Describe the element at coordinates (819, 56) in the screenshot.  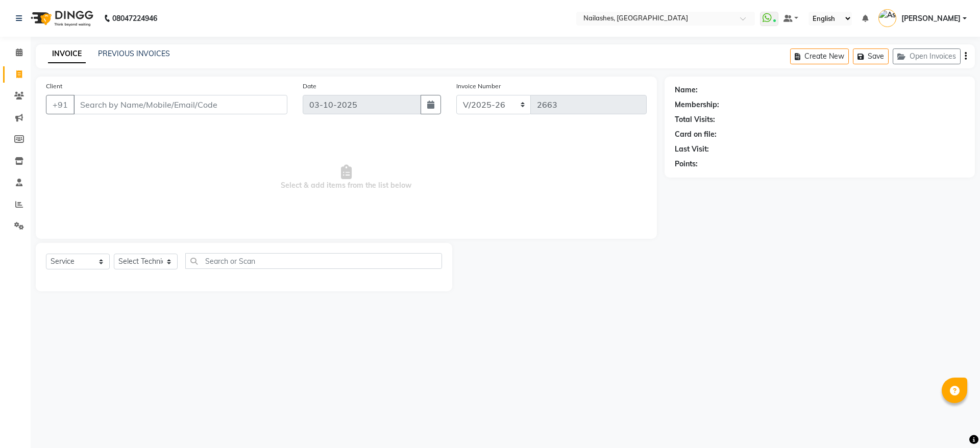
I see `button: Create New` at that location.